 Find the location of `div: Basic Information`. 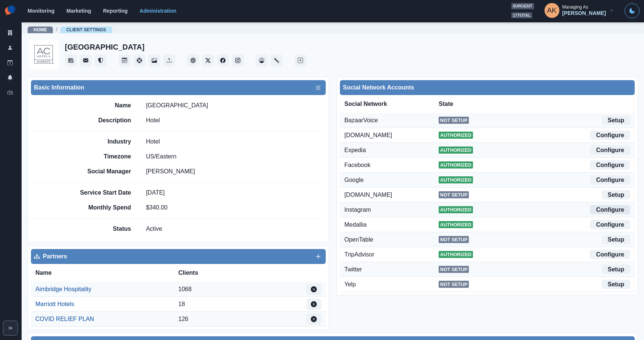

div: Basic Information is located at coordinates (178, 88).